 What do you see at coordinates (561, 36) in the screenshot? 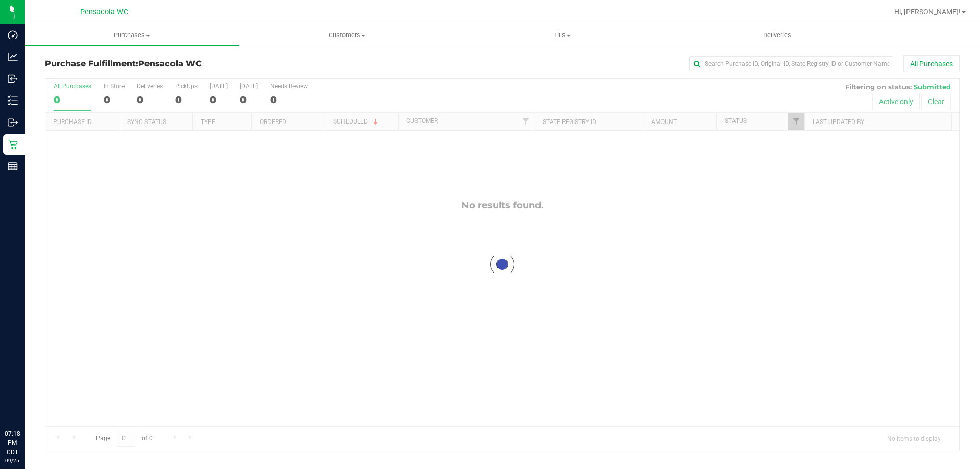
I see `a: Tills` at bounding box center [561, 36].